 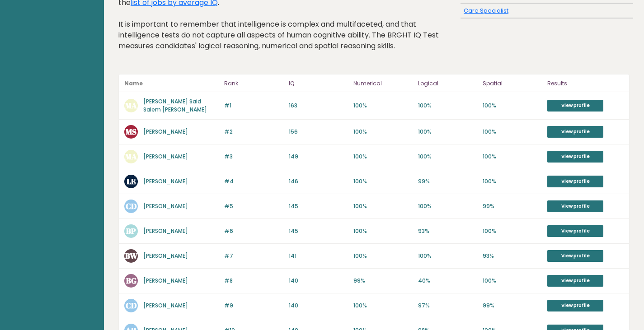 I want to click on p: #8, so click(x=254, y=281).